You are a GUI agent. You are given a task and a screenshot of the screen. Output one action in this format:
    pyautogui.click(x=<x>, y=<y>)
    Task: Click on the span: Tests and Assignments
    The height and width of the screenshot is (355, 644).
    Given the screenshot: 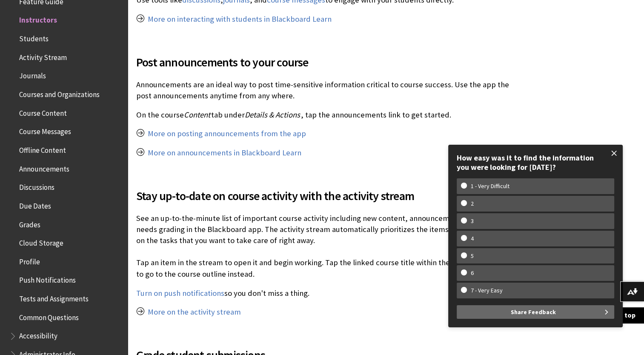 What is the action you would take?
    pyautogui.click(x=54, y=297)
    